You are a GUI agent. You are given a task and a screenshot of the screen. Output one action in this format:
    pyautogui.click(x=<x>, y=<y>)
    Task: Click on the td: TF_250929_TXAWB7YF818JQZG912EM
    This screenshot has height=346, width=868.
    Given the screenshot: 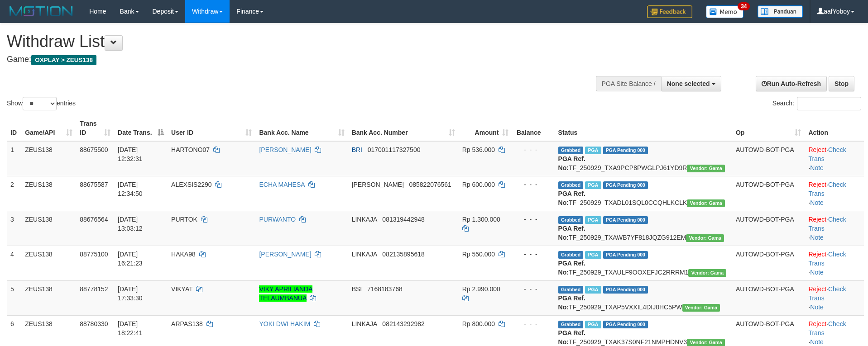 What is the action you would take?
    pyautogui.click(x=643, y=228)
    